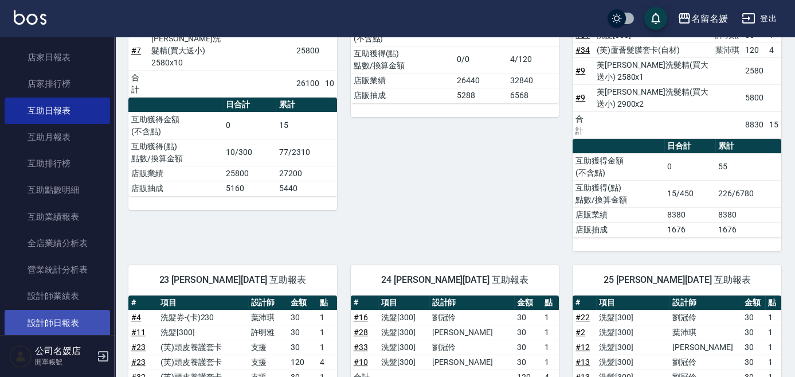 The width and height of the screenshot is (795, 377). Describe the element at coordinates (249, 188) in the screenshot. I see `td: 5160` at that location.